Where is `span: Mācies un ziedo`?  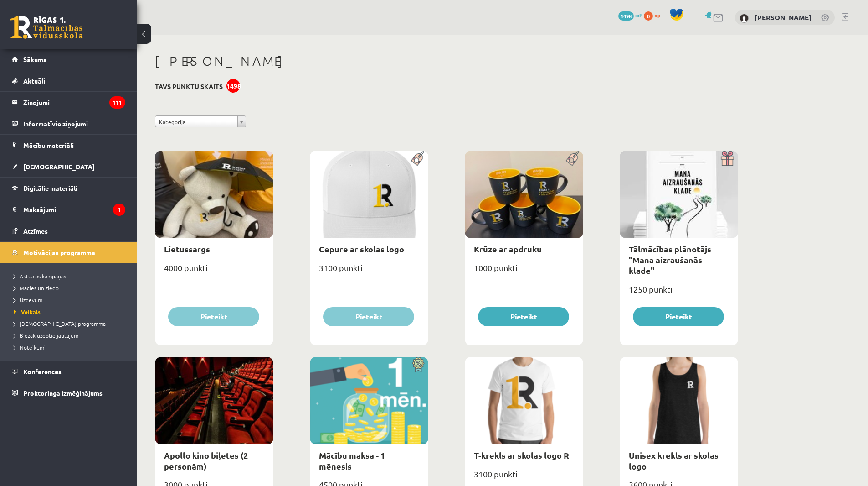 span: Mācies un ziedo is located at coordinates (36, 288).